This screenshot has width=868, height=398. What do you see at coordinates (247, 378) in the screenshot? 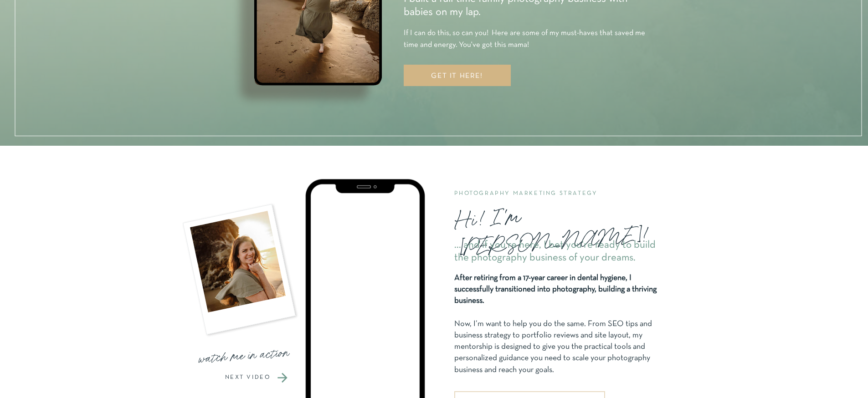
I see `p: NEXT VIDEO` at bounding box center [247, 378].